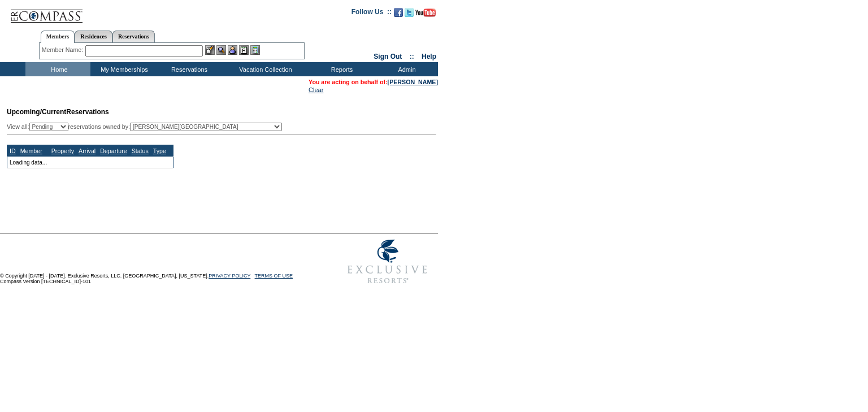 This screenshot has height=412, width=868. I want to click on td: Vacation Collection, so click(264, 69).